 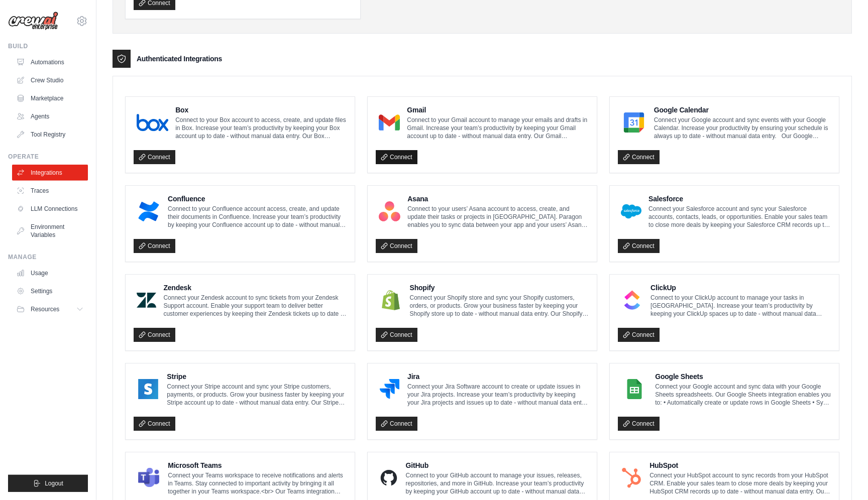 I want to click on img: Zendesk Logo, so click(x=146, y=300).